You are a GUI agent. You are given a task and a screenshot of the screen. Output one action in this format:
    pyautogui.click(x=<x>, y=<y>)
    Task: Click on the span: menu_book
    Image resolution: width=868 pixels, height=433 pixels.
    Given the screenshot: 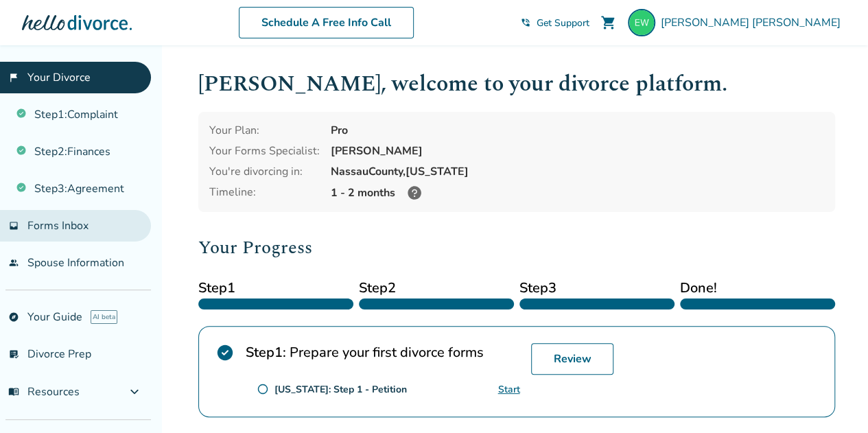 What is the action you would take?
    pyautogui.click(x=13, y=392)
    